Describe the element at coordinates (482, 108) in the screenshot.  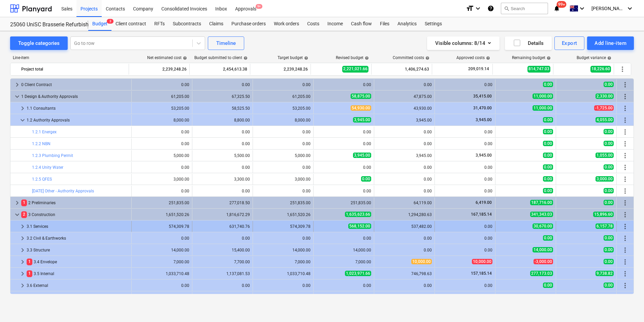
I see `span: 31,470.00` at that location.